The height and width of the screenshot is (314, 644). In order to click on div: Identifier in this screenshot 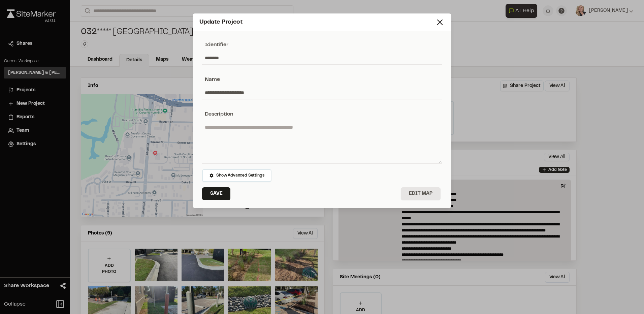, I will do `click(322, 45)`.